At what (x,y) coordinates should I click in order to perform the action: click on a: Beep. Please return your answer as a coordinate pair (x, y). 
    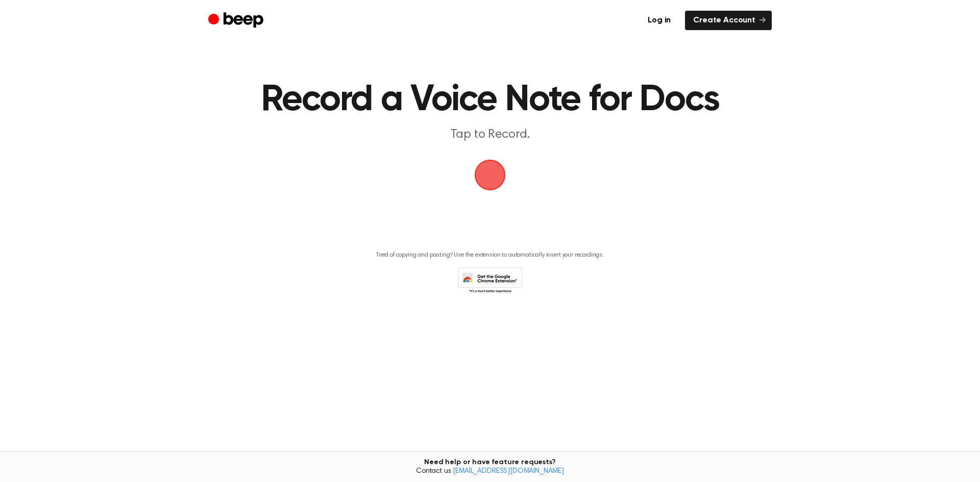
    Looking at the image, I should click on (237, 20).